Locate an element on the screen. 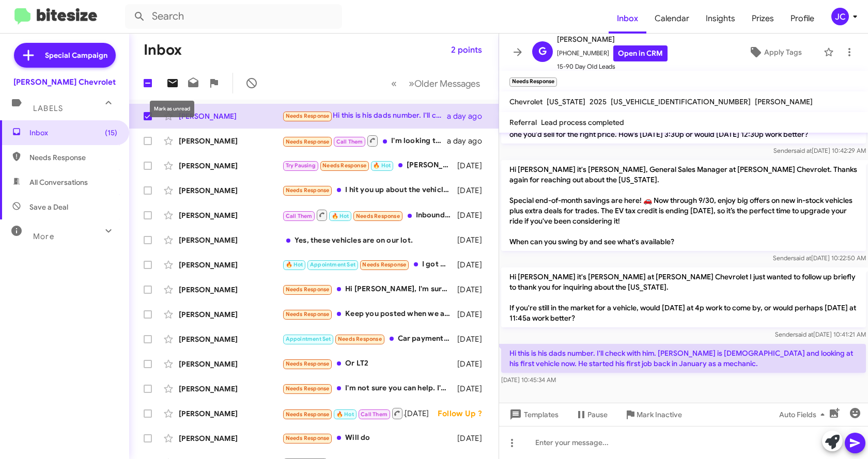 This screenshot has height=459, width=868. span: Pause is located at coordinates (597, 414).